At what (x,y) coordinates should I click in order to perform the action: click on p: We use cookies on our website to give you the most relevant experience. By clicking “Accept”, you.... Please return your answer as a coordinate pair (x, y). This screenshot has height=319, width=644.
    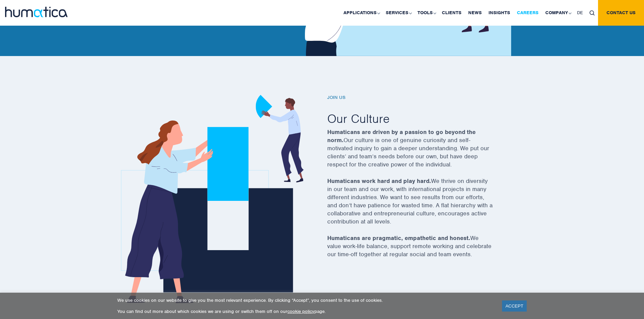
    Looking at the image, I should click on (305, 300).